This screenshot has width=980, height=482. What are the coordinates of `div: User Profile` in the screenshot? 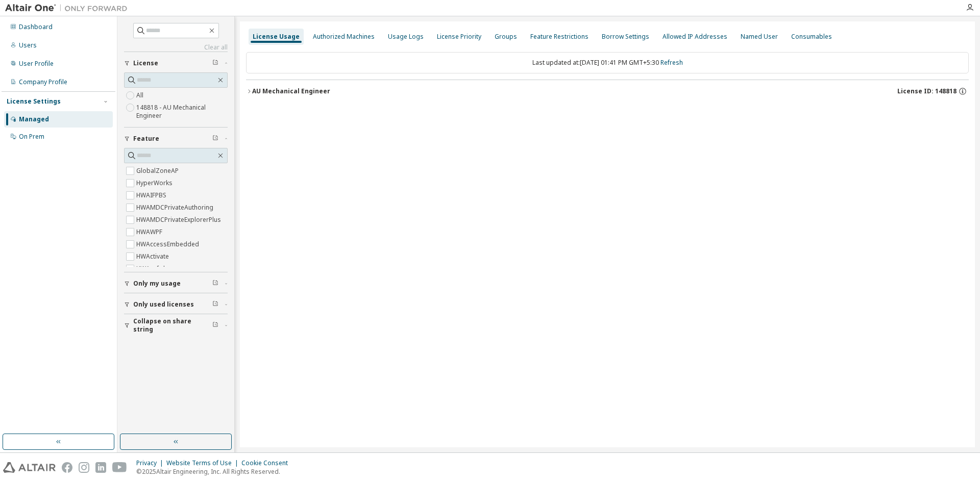 It's located at (36, 64).